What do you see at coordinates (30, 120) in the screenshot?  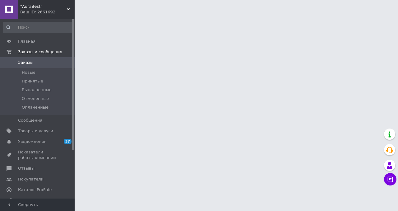 I see `span: Сообщения` at bounding box center [30, 120].